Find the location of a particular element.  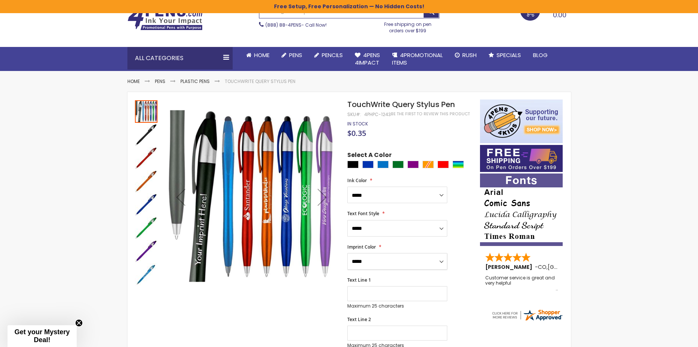

span: In stock is located at coordinates (358, 124).